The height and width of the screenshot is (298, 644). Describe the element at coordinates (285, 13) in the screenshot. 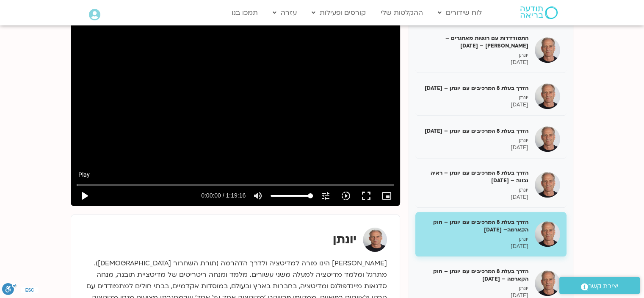

I see `a: עזרה` at that location.